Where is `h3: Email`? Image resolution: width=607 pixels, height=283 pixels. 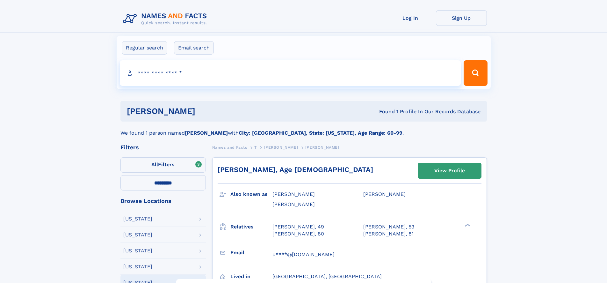 h3: Email is located at coordinates (251, 252).